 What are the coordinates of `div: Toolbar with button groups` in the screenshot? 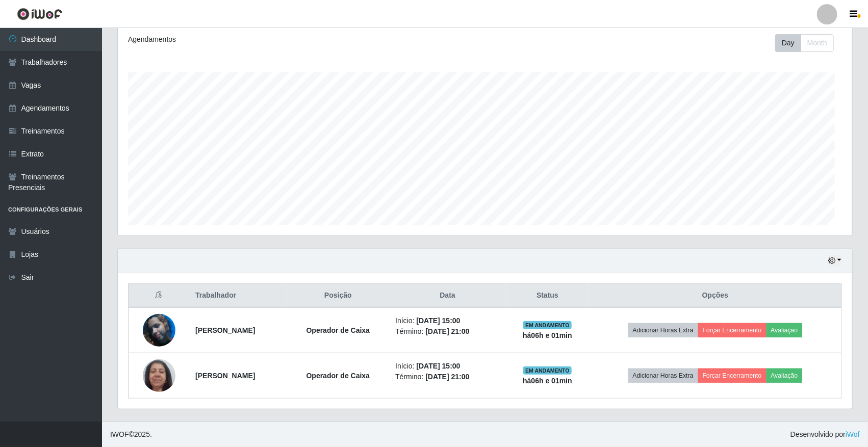 It's located at (808, 43).